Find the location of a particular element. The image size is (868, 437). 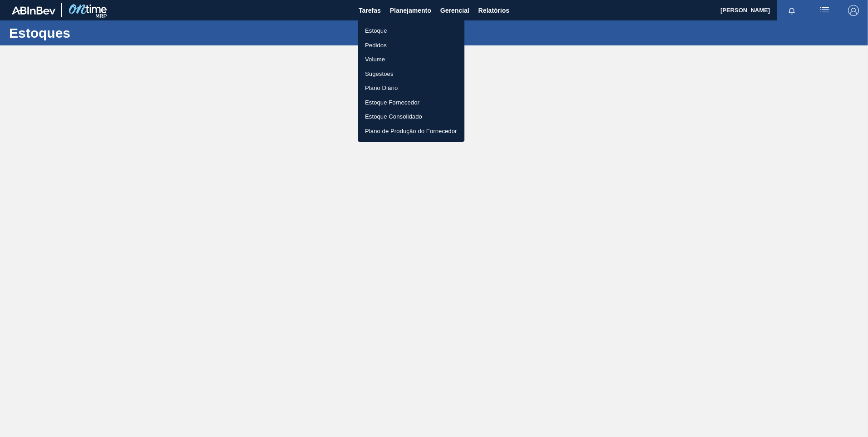

a: Volume is located at coordinates (411, 59).